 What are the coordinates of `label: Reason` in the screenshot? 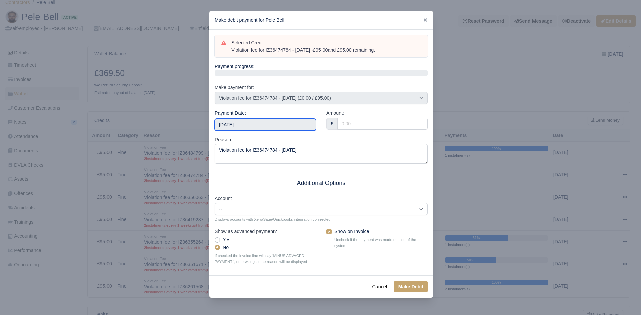 It's located at (223, 140).